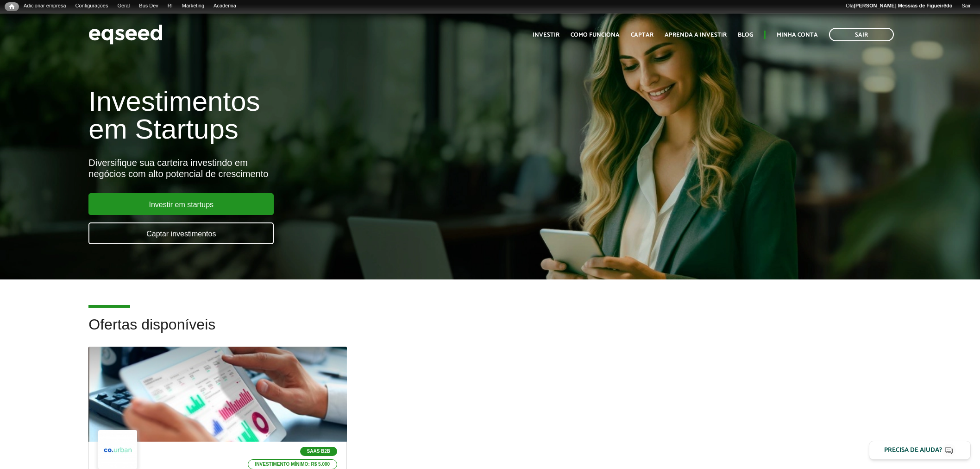 Image resolution: width=980 pixels, height=469 pixels. I want to click on p: SaaS B2B, so click(319, 451).